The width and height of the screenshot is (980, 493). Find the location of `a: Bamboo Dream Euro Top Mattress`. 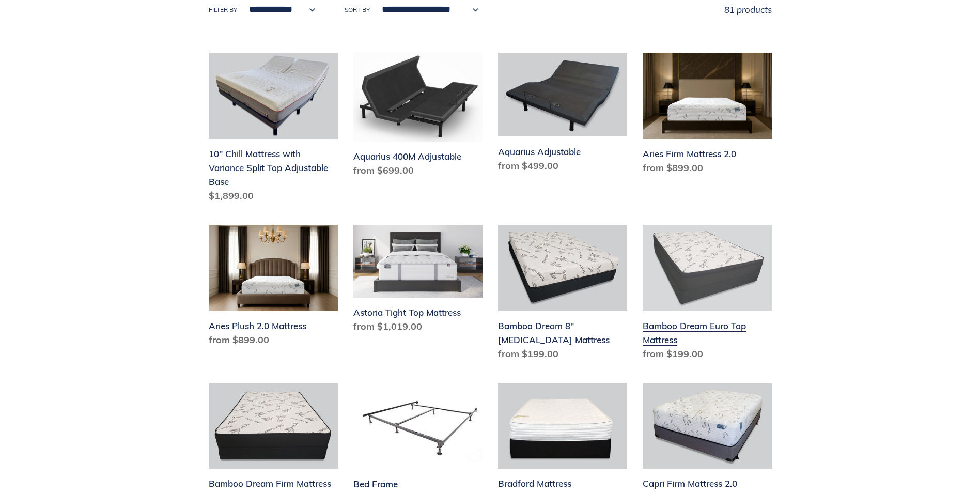

a: Bamboo Dream Euro Top Mattress is located at coordinates (707, 295).